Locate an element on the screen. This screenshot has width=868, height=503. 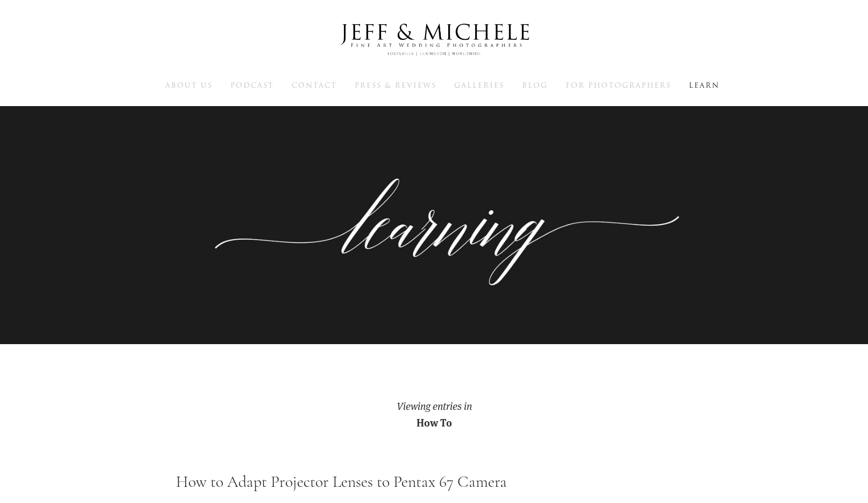
a: Galleries is located at coordinates (479, 85).